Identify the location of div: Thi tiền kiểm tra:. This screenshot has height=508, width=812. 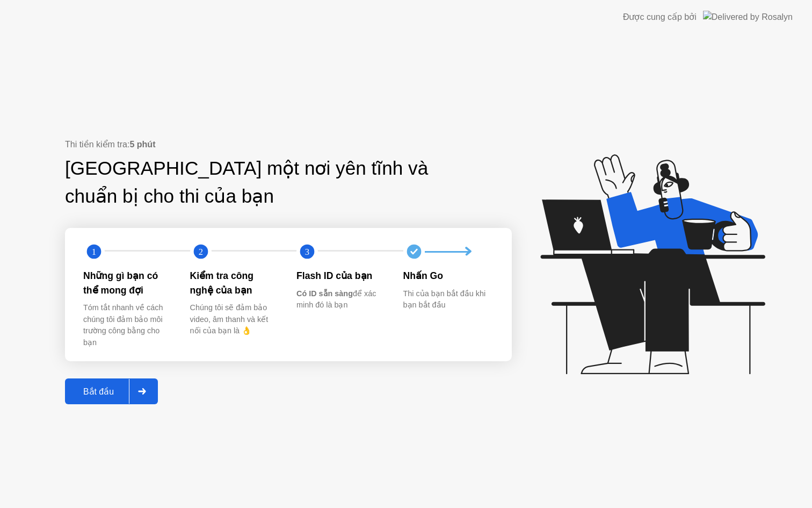
(288, 144).